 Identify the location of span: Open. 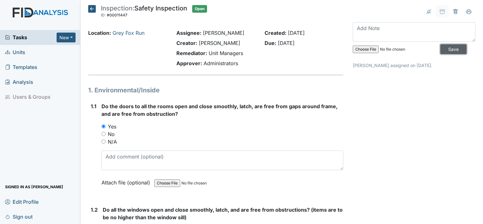
(199, 9).